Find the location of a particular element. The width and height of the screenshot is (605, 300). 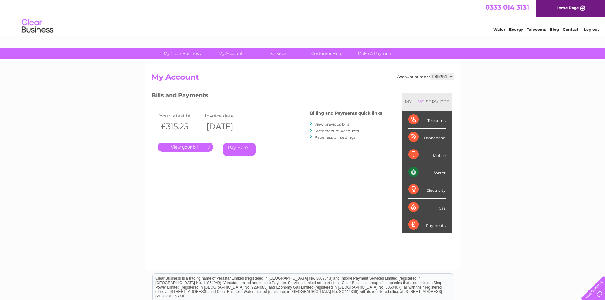

div: Electricity is located at coordinates (427, 190).